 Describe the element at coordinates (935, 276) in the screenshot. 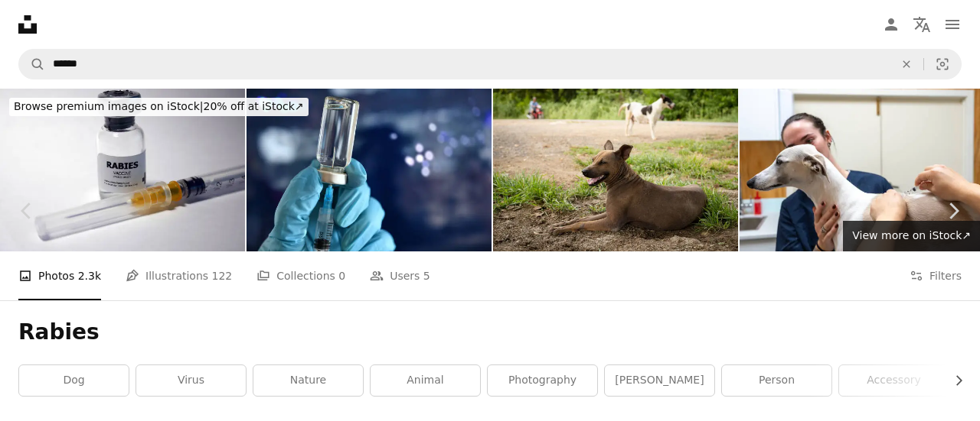

I see `button: Filters` at that location.